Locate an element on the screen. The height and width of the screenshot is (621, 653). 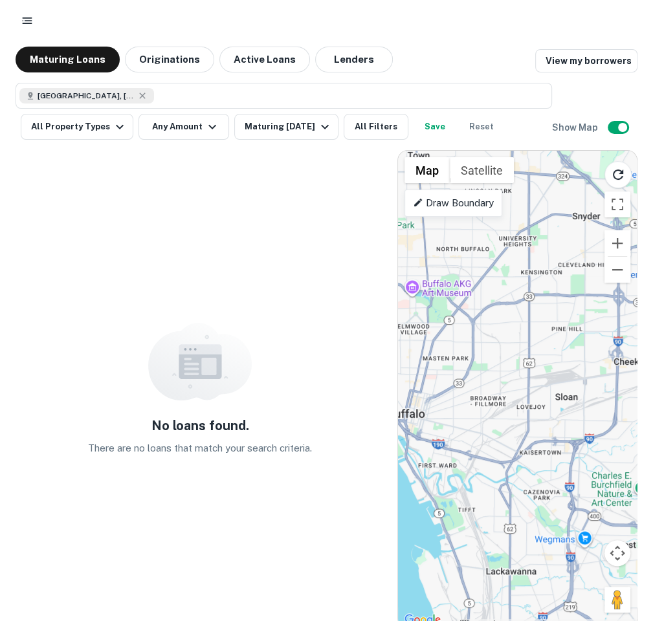
p: Draw Boundary is located at coordinates (453, 203).